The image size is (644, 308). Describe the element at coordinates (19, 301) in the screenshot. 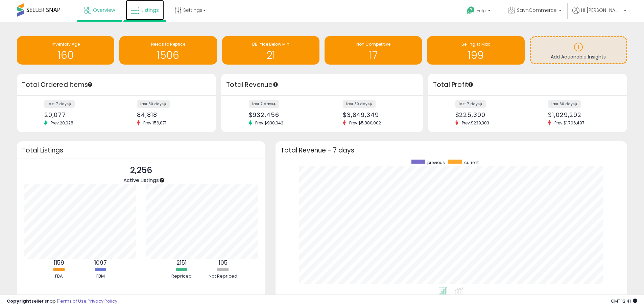

I see `strong: Copyright` at that location.